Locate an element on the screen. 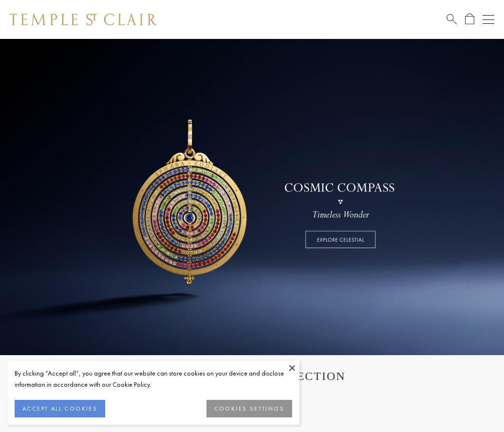 The height and width of the screenshot is (432, 504). div: By clicking “Accept all”, you agree that our website can store cookies on your device and disclos... is located at coordinates (153, 379).